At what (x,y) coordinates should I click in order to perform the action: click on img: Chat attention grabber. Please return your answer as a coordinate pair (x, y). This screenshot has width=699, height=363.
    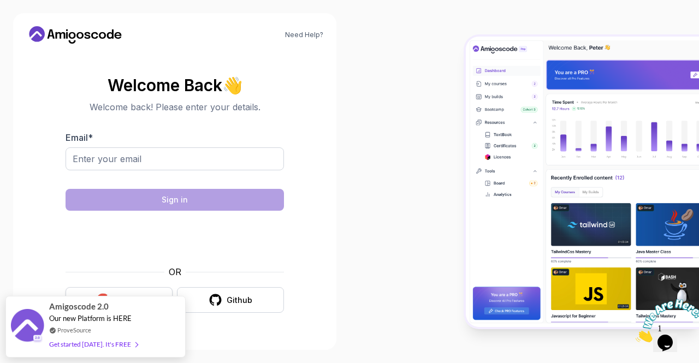
    Looking at the image, I should click on (38, 26).